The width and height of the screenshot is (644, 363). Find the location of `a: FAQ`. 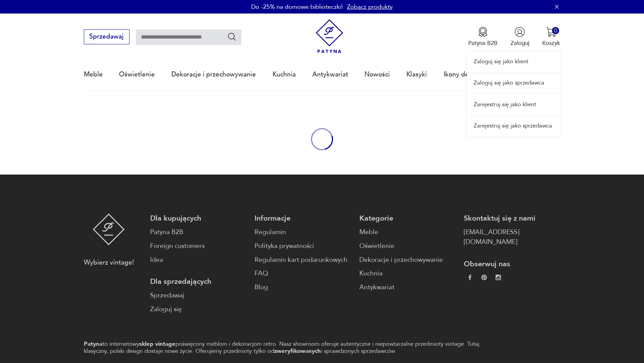

a: FAQ is located at coordinates (302, 273).